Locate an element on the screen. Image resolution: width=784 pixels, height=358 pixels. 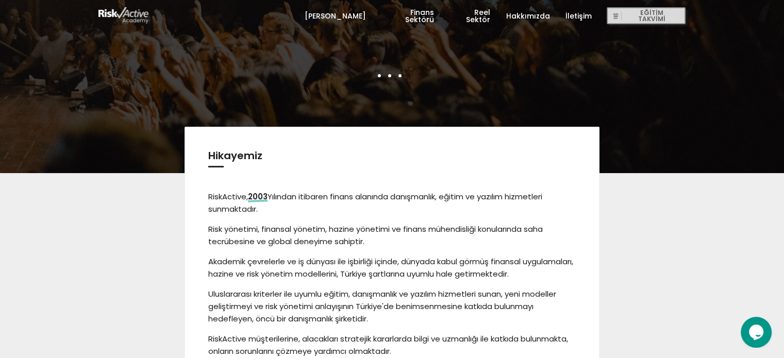
p: Akademik çevrelerle ve iş dünyası ile işbirliği içinde, dünyada kabul görmüş finansal uygulamalar... is located at coordinates (392, 268).